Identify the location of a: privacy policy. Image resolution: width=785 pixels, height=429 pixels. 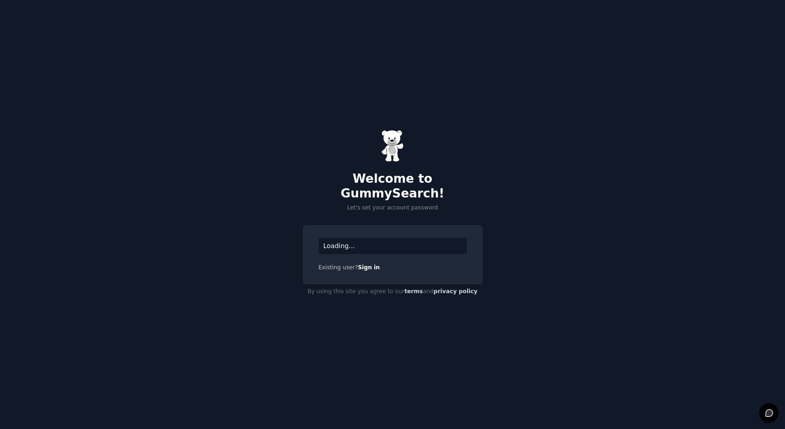
(456, 291).